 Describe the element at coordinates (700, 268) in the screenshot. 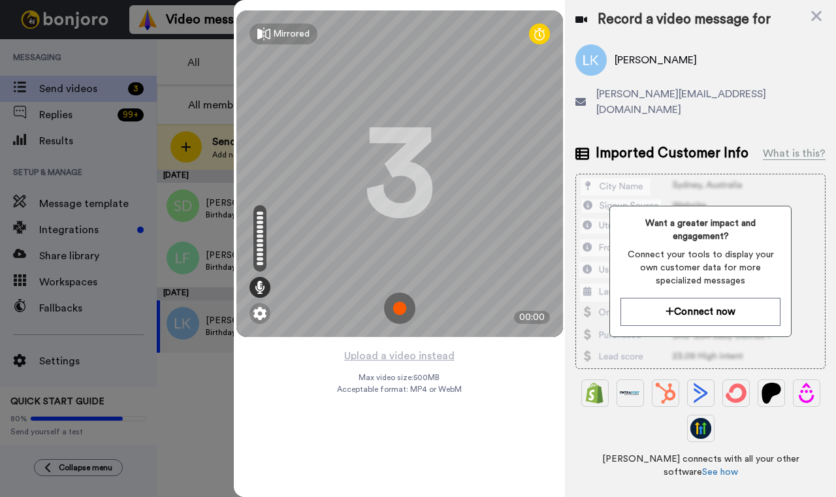

I see `span: Connect your tools to display your own customer data for more specialized messages` at that location.